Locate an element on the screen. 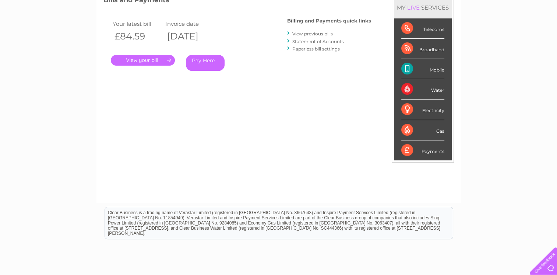 Image resolution: width=557 pixels, height=275 pixels. a: Energy is located at coordinates (454, 34).